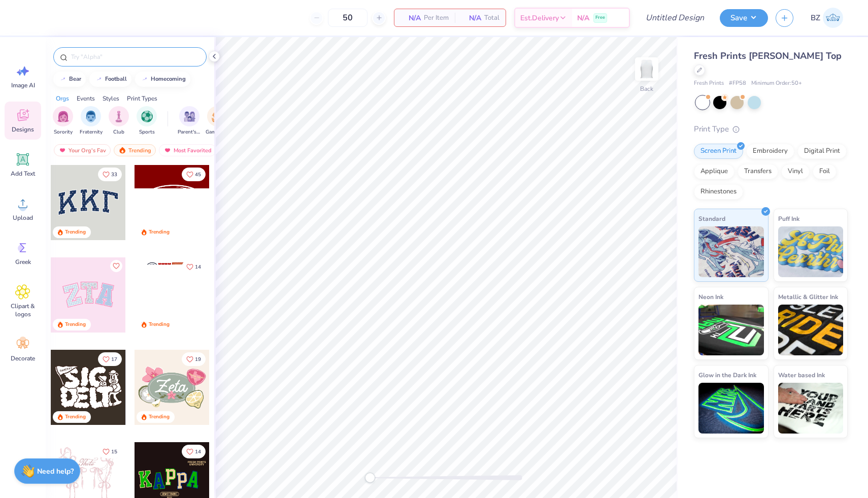 This screenshot has width=868, height=498. I want to click on div: Foil, so click(824, 172).